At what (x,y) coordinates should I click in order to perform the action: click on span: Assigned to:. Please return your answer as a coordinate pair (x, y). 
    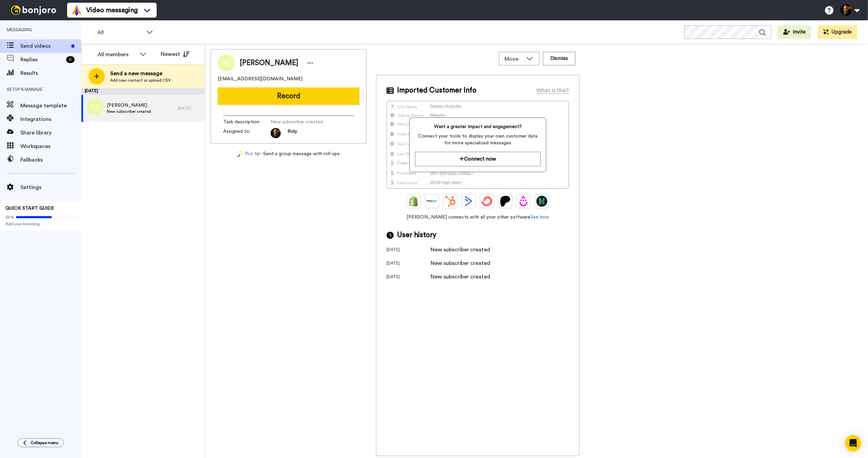
    Looking at the image, I should click on (247, 133).